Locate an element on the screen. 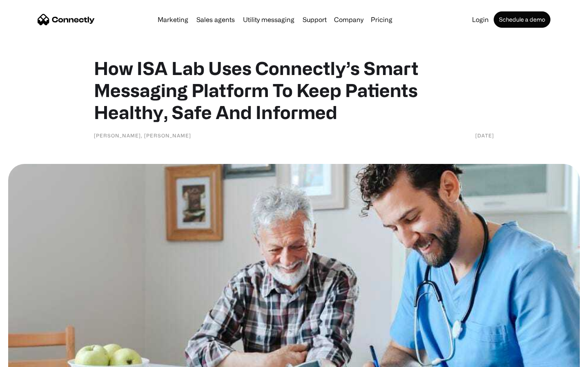 The width and height of the screenshot is (588, 367). div: Company is located at coordinates (348, 20).